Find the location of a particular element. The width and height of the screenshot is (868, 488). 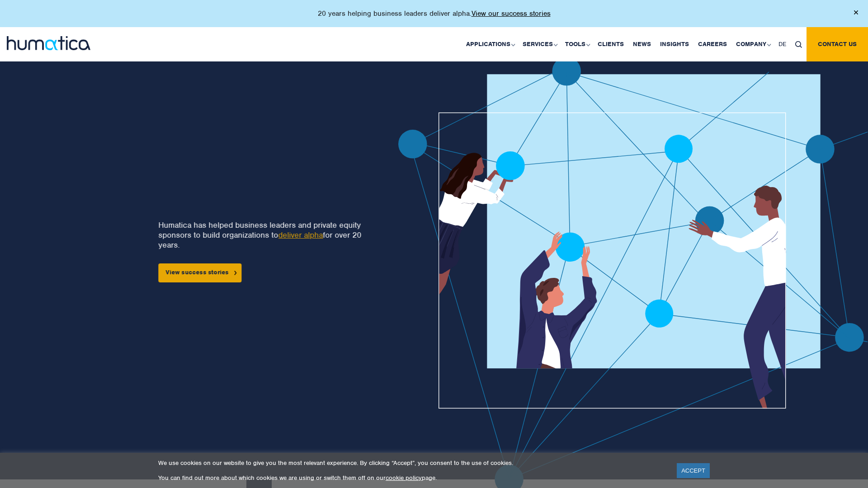

a: View our success stories is located at coordinates (511, 14).